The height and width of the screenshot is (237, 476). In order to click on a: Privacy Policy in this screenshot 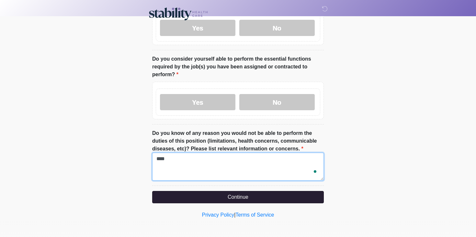, I will do `click(218, 214)`.